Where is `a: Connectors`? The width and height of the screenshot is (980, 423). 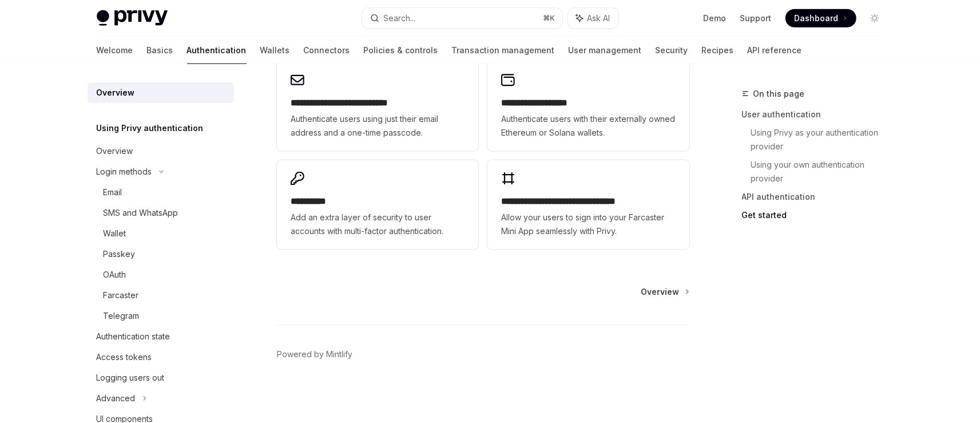
a: Connectors is located at coordinates (326, 50).